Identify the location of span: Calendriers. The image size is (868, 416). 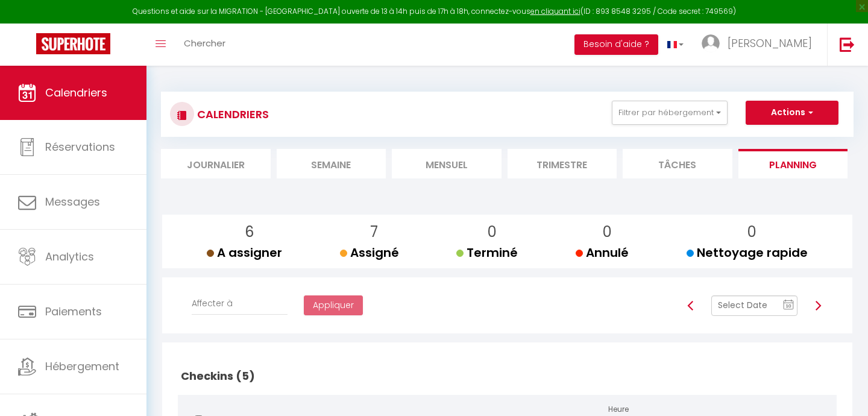
(76, 92).